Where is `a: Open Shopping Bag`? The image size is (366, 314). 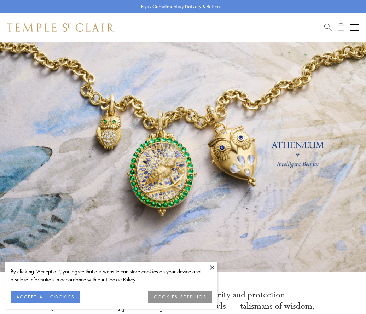 a: Open Shopping Bag is located at coordinates (341, 27).